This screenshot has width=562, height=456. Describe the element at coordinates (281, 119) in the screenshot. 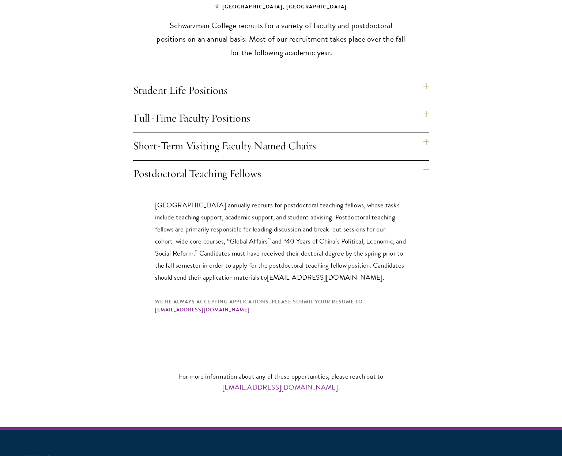

I see `h4: Full-Time Faculty Positions` at that location.